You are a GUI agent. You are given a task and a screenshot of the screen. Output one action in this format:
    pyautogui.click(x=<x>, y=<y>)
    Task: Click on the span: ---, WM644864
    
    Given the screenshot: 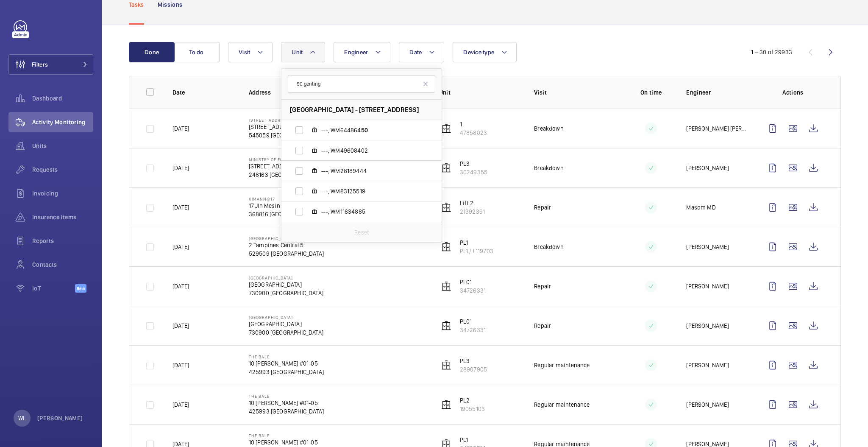 What is the action you would take?
    pyautogui.click(x=370, y=130)
    